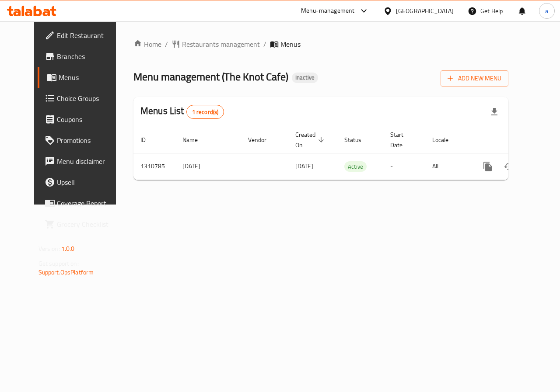  Describe the element at coordinates (321, 44) in the screenshot. I see `nav: breadcrumb` at that location.